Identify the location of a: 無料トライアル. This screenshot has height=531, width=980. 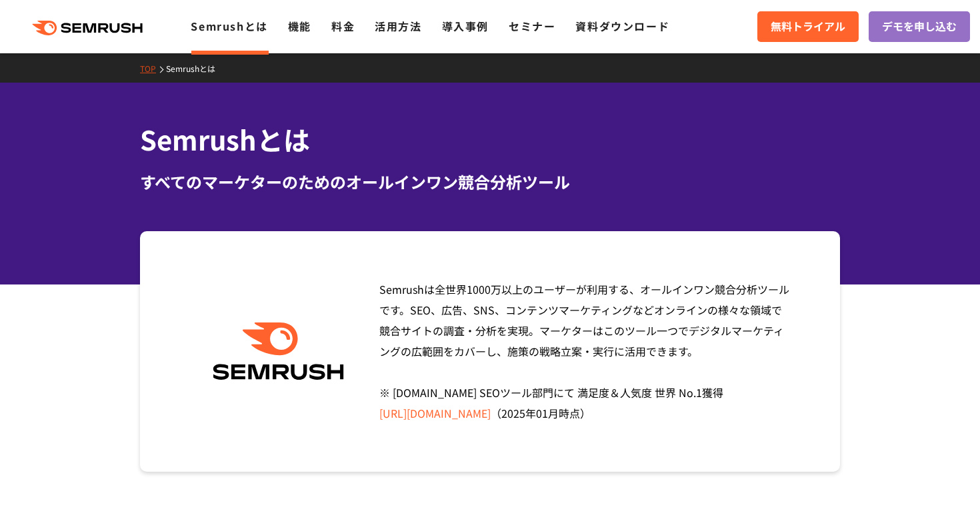
(808, 27).